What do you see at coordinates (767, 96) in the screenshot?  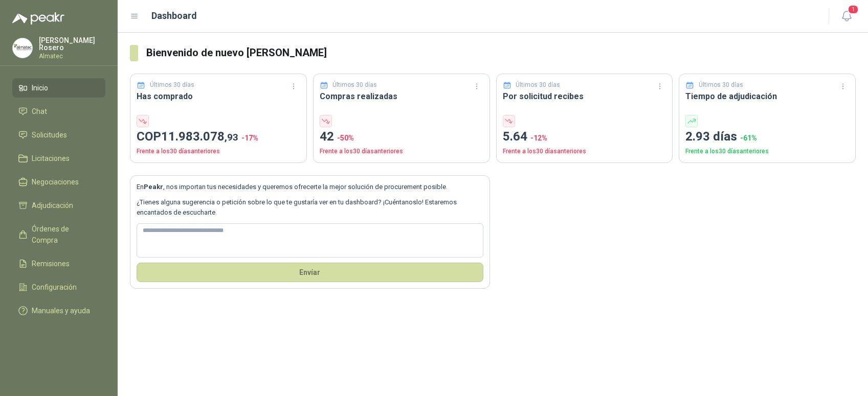 I see `h3: Tiempo de adjudicación` at bounding box center [767, 96].